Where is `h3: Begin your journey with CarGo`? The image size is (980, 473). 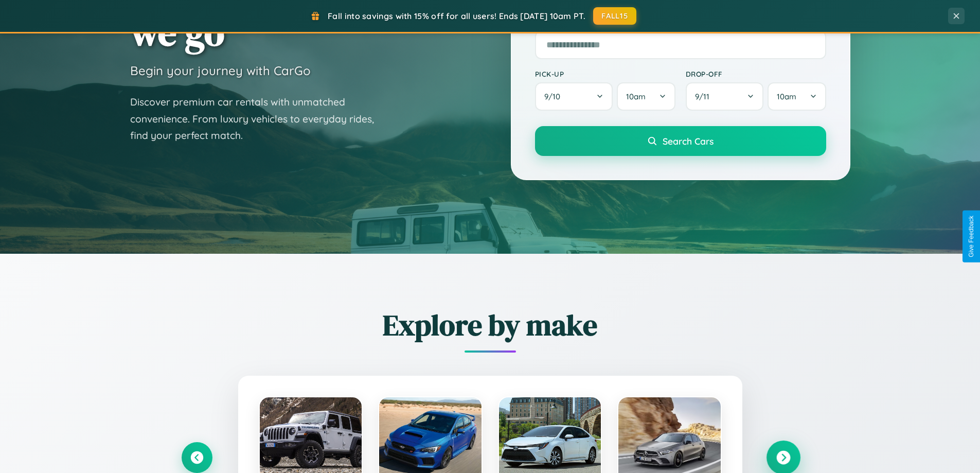 h3: Begin your journey with CarGo is located at coordinates (220, 71).